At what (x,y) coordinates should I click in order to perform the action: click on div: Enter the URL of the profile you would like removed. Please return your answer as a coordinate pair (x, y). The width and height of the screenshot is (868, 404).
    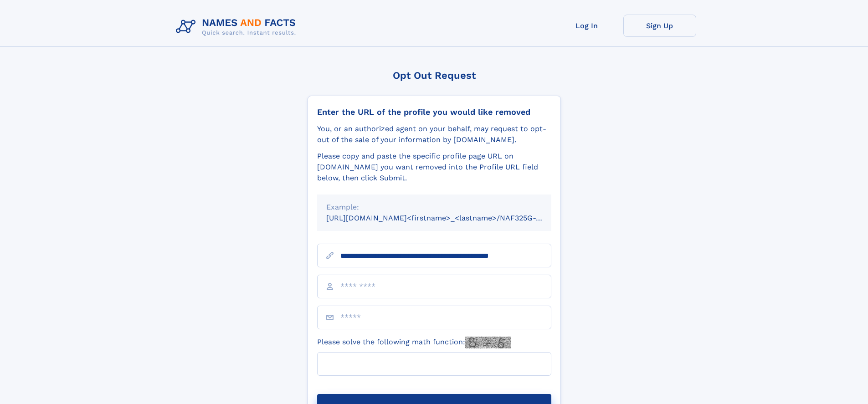
    Looking at the image, I should click on (434, 112).